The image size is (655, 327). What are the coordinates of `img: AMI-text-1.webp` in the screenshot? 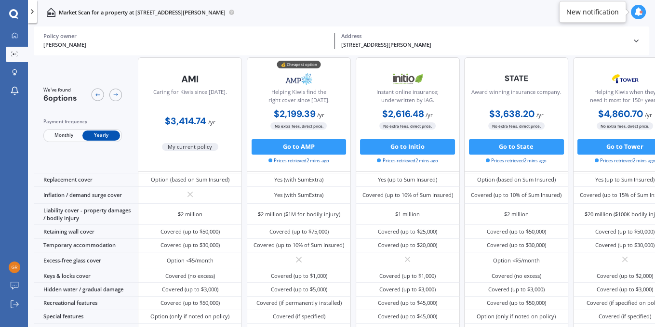 It's located at (190, 79).